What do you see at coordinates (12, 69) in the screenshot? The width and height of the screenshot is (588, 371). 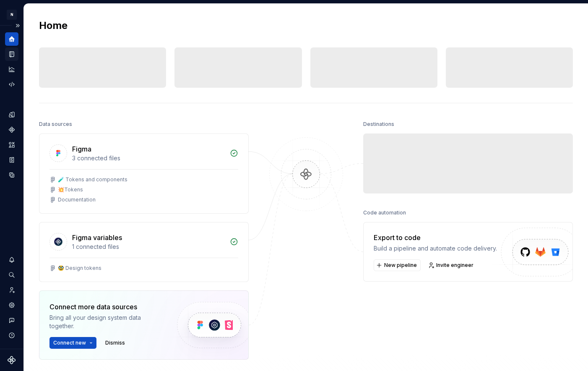 I see `div: Analytics` at bounding box center [12, 69].